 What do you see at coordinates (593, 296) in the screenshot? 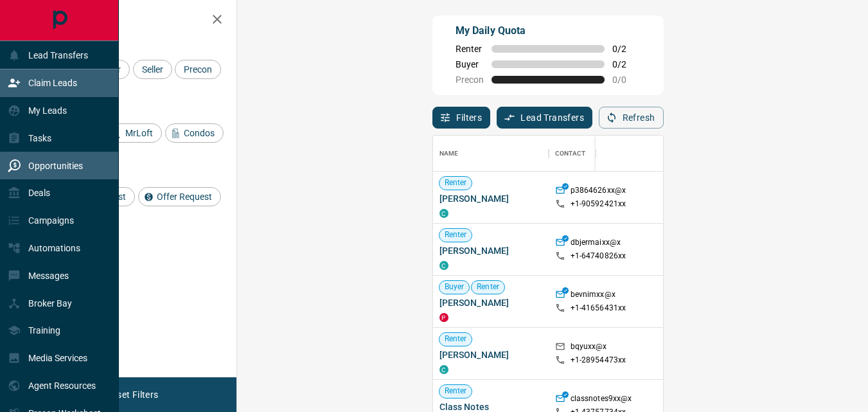
I see `p: bevnimxx@x` at bounding box center [593, 296].